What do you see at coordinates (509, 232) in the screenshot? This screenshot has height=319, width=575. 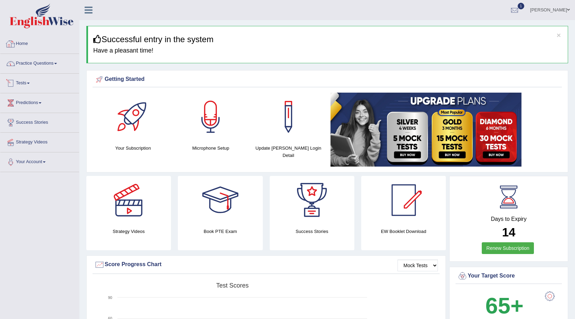 I see `b: 14` at bounding box center [509, 232].